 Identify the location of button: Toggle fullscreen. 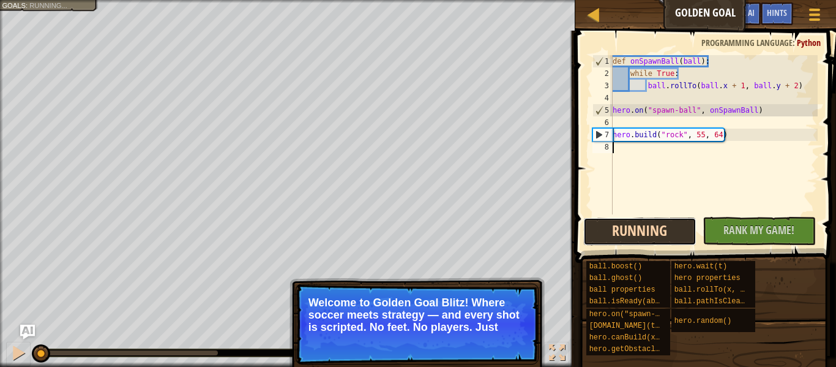
(557, 354).